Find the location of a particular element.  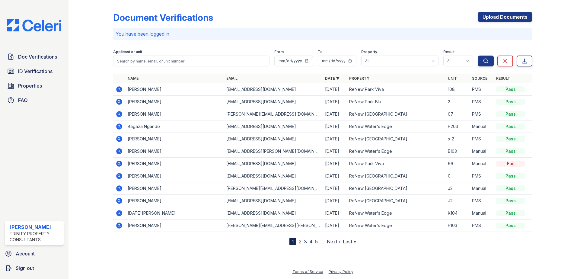

a: Upload Documents is located at coordinates (505, 17).